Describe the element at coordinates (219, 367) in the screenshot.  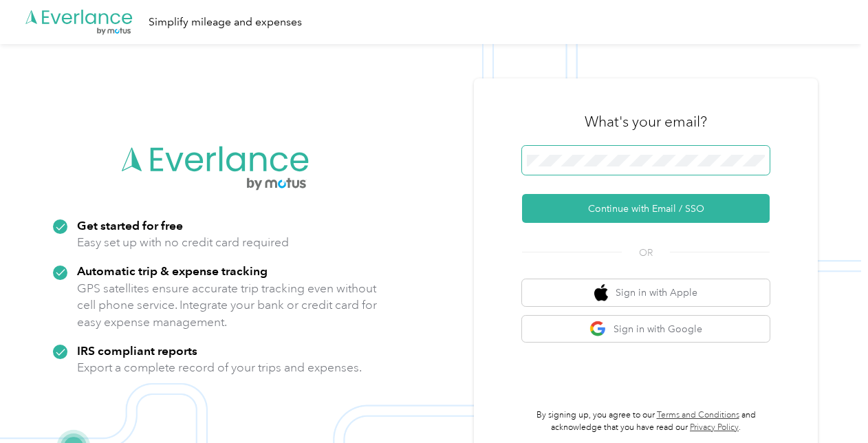
I see `p: Export a complete record of your trips and expenses.` at that location.